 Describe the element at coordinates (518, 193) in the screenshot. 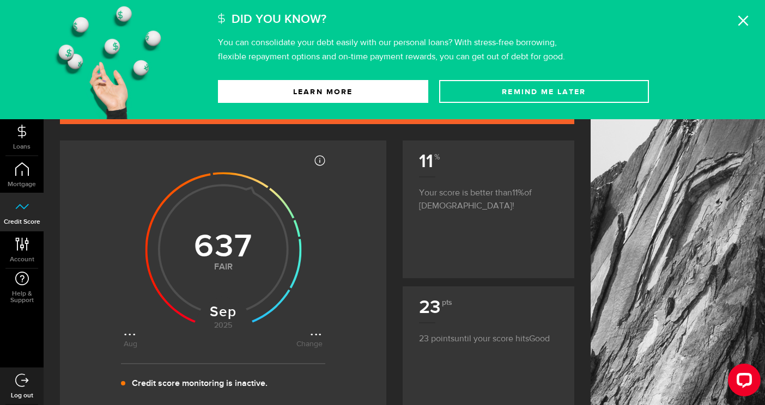

I see `span: 11` at that location.